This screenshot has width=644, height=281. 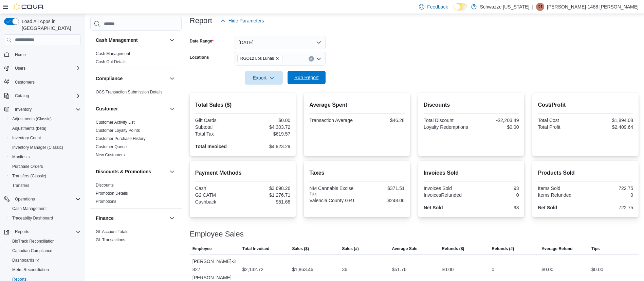 What do you see at coordinates (46, 96) in the screenshot?
I see `span: Catalog` at bounding box center [46, 96].